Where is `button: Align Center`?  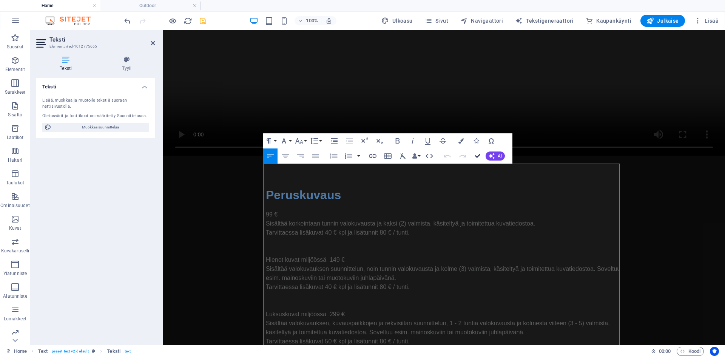
button: Align Center is located at coordinates (285, 156).